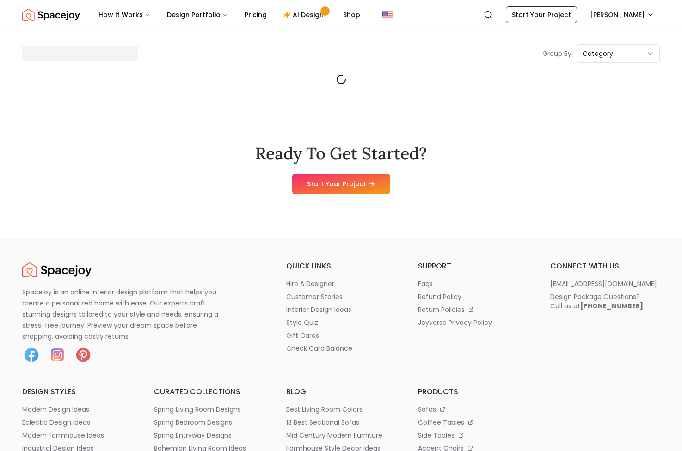 The image size is (682, 451). I want to click on p: Group By:, so click(558, 54).